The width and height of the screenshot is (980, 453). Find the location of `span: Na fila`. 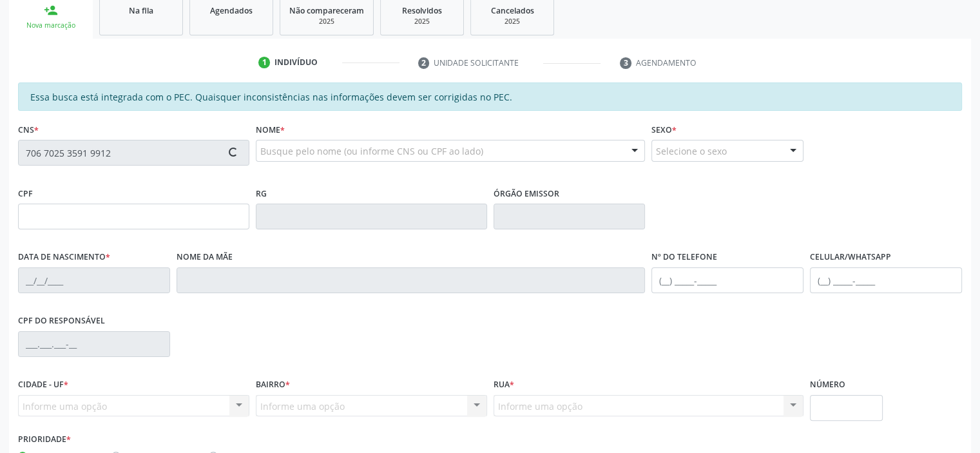

span: Na fila is located at coordinates (141, 10).